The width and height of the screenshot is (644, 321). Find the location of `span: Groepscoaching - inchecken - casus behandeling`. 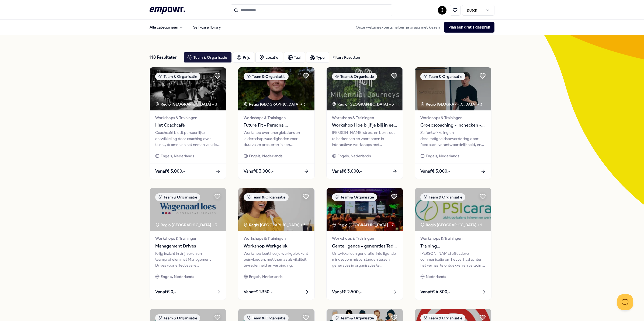

span: Groepscoaching - inchecken - casus behandeling is located at coordinates (453, 125).